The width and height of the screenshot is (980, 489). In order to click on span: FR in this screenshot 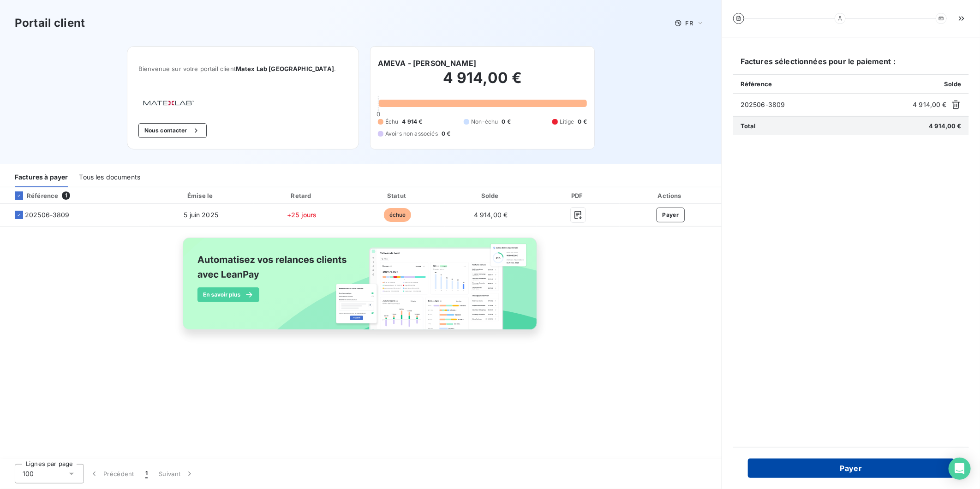, I will do `click(689, 23)`.